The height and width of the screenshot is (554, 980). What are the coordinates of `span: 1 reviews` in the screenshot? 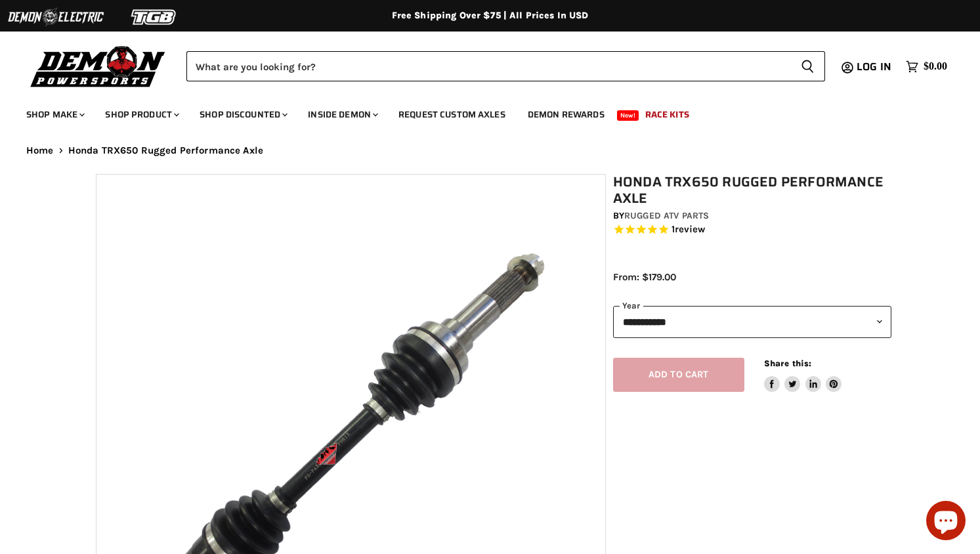 It's located at (689, 230).